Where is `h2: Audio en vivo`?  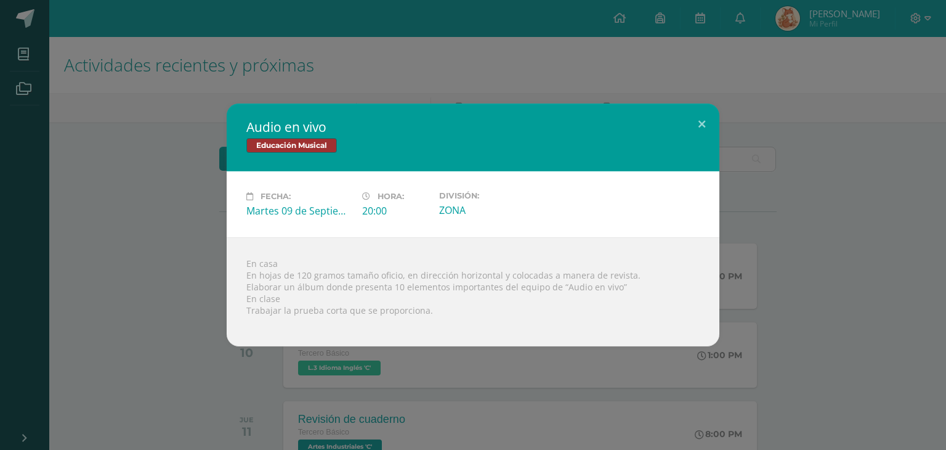 h2: Audio en vivo is located at coordinates (473, 127).